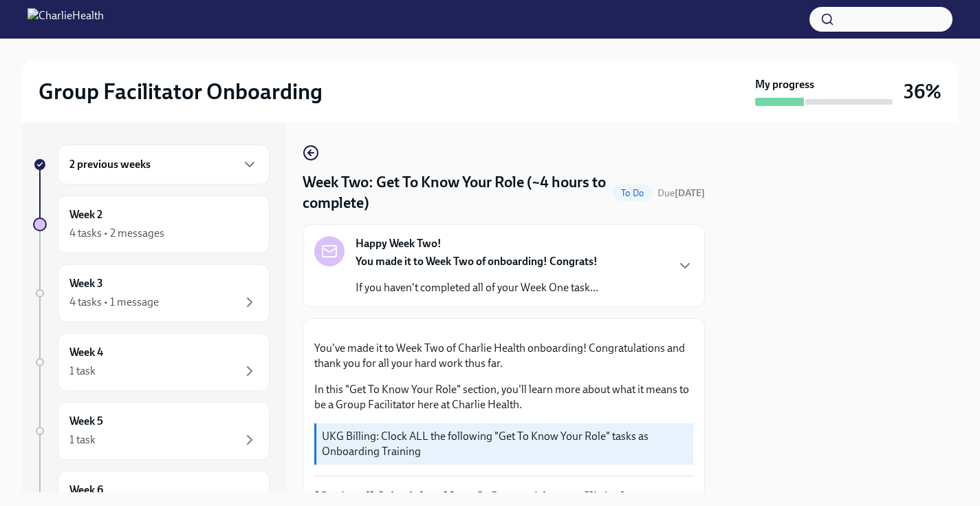 This screenshot has height=506, width=980. Describe the element at coordinates (923, 92) in the screenshot. I see `h3: 36%` at that location.